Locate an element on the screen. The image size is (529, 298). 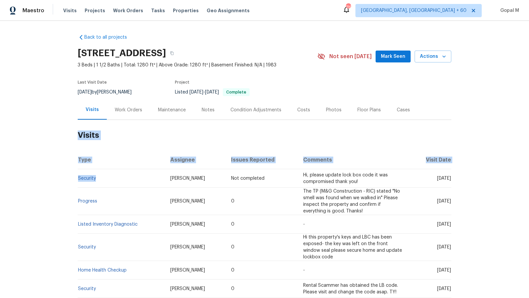
th: Comments is located at coordinates (354, 160).